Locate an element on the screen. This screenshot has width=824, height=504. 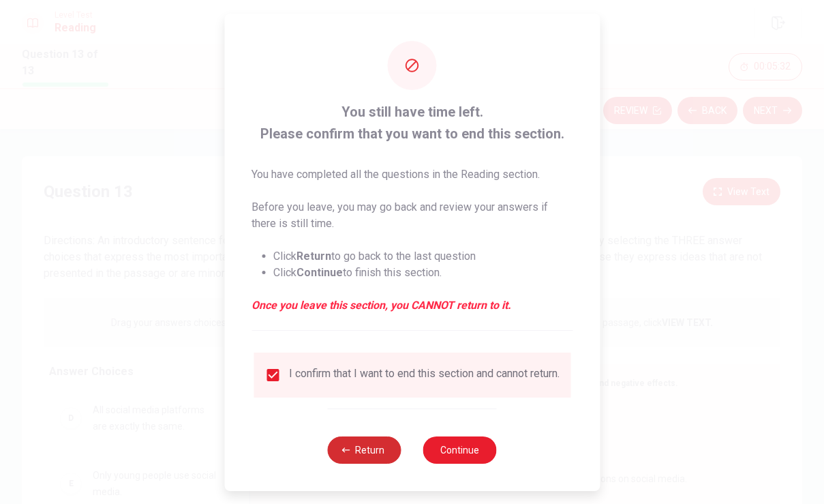
button: Continue is located at coordinates (460, 450).